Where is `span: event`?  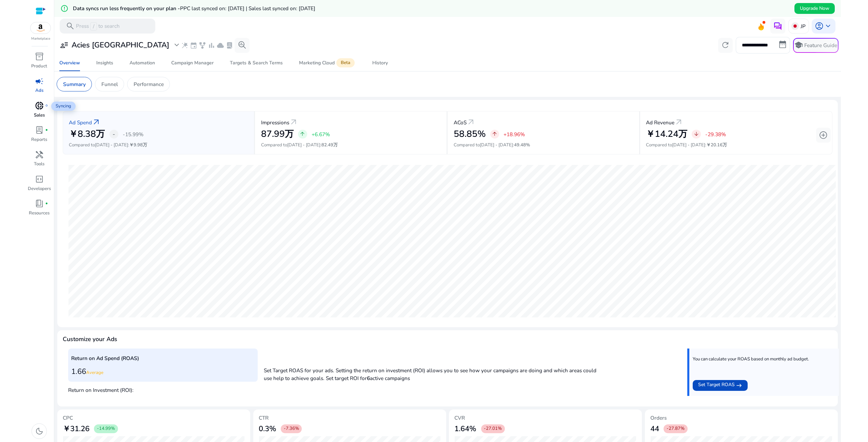
span: event is located at coordinates (194, 45).